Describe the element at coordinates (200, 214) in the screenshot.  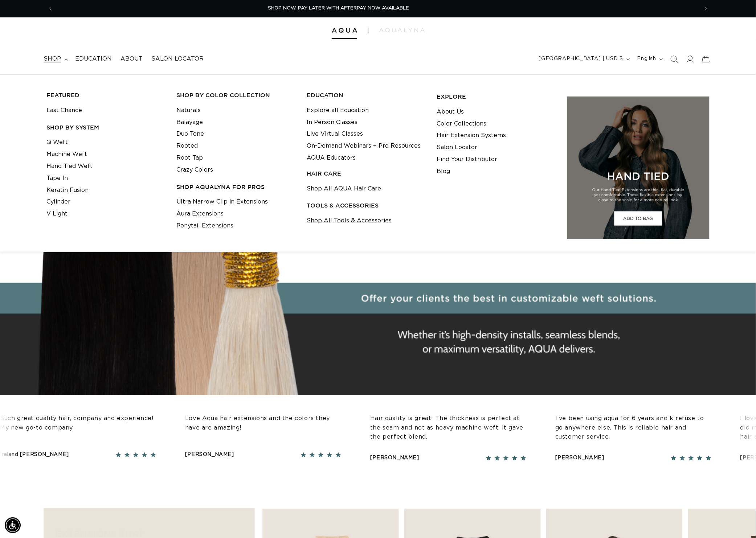
I see `a: Aura Extensions` at that location.